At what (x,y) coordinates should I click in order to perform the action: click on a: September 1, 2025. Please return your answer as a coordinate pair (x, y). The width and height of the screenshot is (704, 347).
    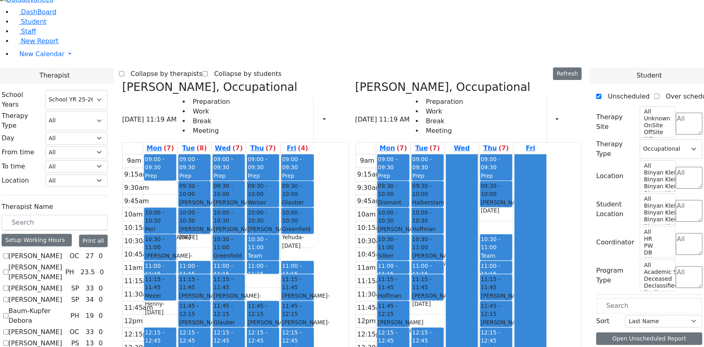
    Looking at the image, I should click on (160, 148).